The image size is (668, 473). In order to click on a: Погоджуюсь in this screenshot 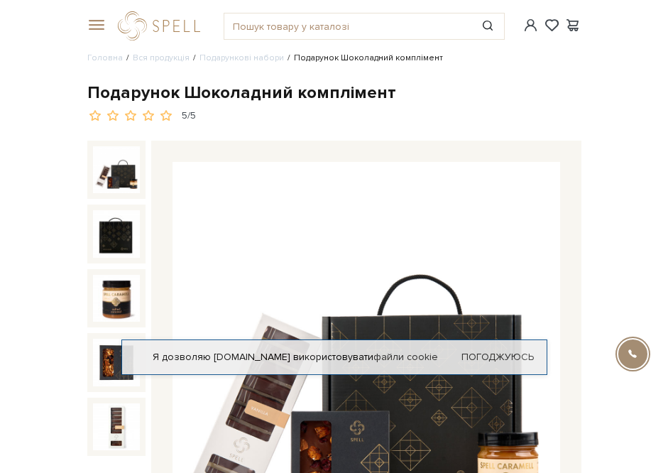, I will do `click(498, 357)`.